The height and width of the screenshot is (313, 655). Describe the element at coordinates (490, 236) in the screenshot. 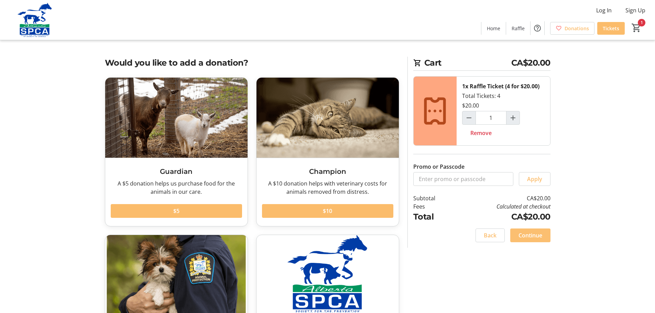

I see `button: Back` at that location.